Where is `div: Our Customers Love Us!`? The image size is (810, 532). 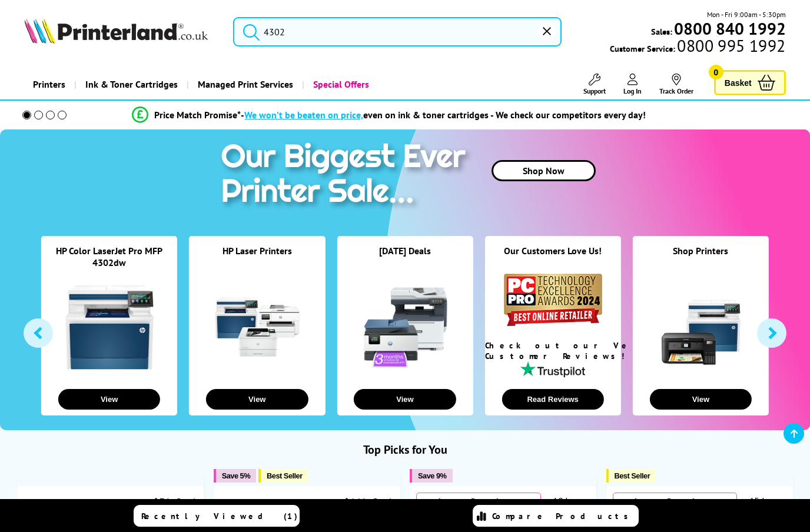
div: Our Customers Love Us! is located at coordinates (552, 258).